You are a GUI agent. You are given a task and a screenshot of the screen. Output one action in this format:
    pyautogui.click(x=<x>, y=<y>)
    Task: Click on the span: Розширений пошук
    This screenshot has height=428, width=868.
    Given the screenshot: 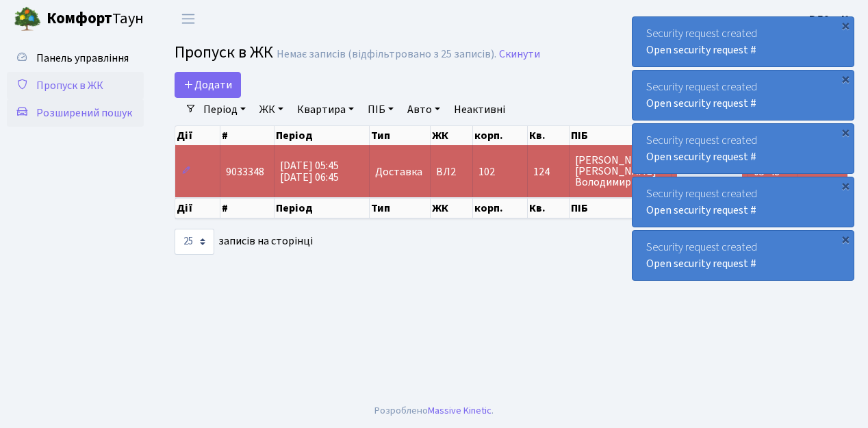 What is the action you would take?
    pyautogui.click(x=84, y=113)
    